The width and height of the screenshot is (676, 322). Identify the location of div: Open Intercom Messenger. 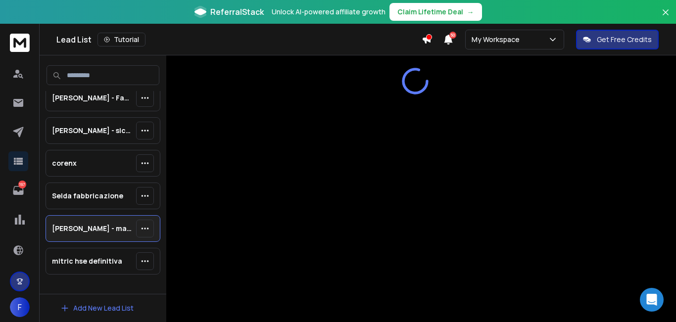
(652, 300).